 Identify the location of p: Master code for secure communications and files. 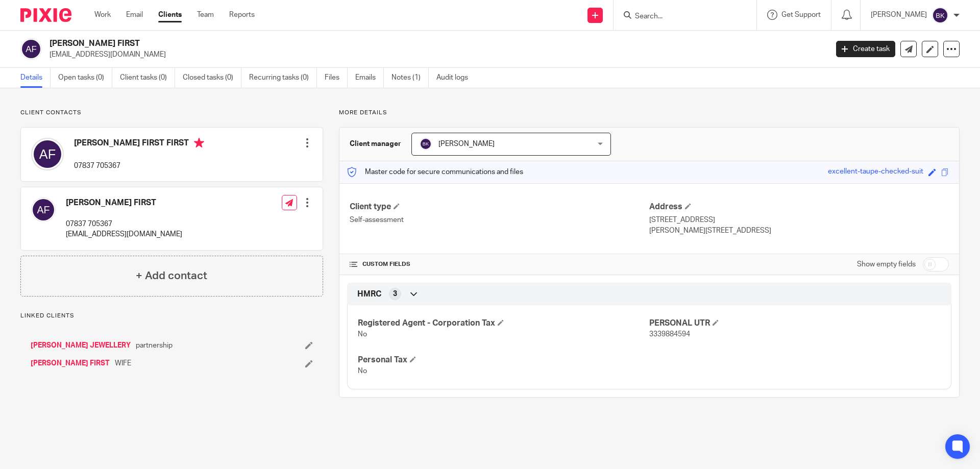
(435, 172).